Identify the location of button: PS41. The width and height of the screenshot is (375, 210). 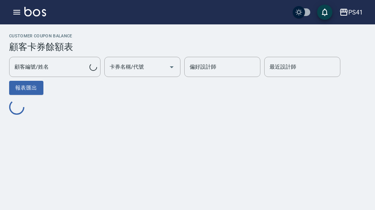
(351, 12).